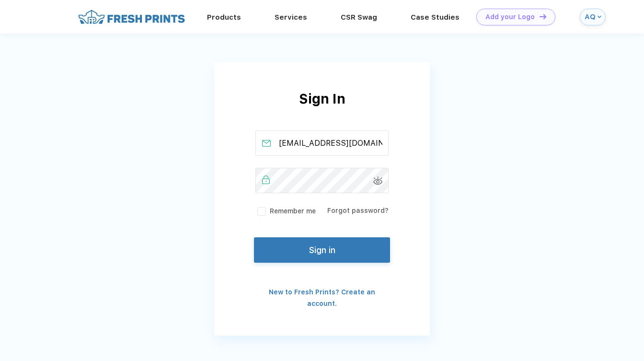 Image resolution: width=644 pixels, height=361 pixels. Describe the element at coordinates (590, 17) in the screenshot. I see `div: AQ` at that location.